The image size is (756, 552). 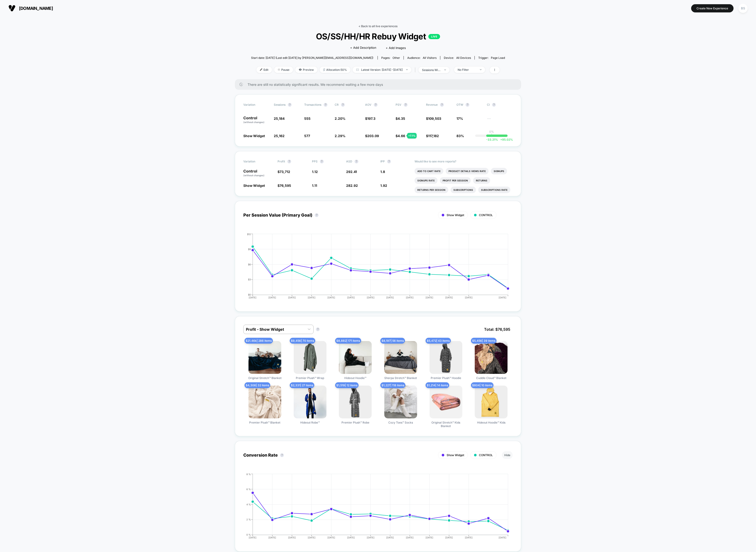 What do you see at coordinates (446, 358) in the screenshot?
I see `img: Premier Plush™ Hoodie` at bounding box center [446, 358].